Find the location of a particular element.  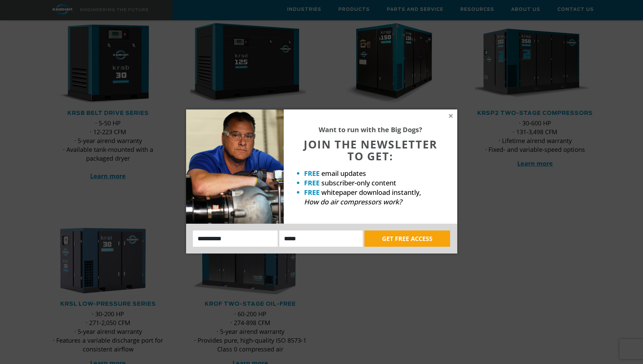

span: whitepaper download instantly, is located at coordinates (371, 192).